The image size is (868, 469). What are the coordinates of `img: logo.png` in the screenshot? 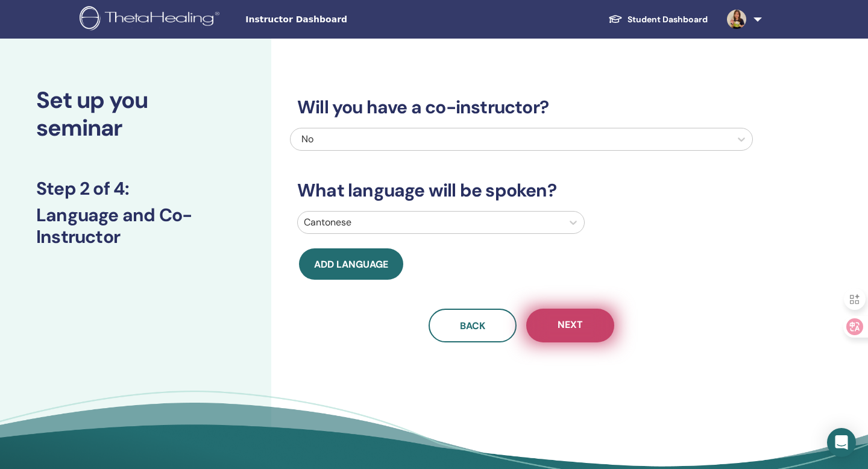 It's located at (152, 19).